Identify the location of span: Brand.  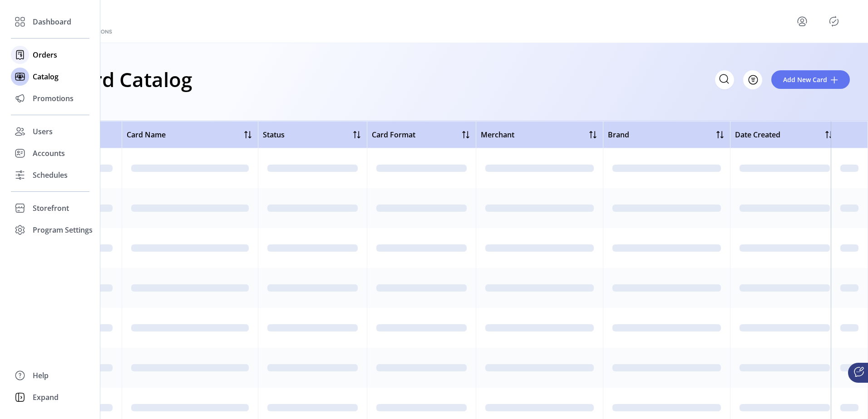
(618, 135).